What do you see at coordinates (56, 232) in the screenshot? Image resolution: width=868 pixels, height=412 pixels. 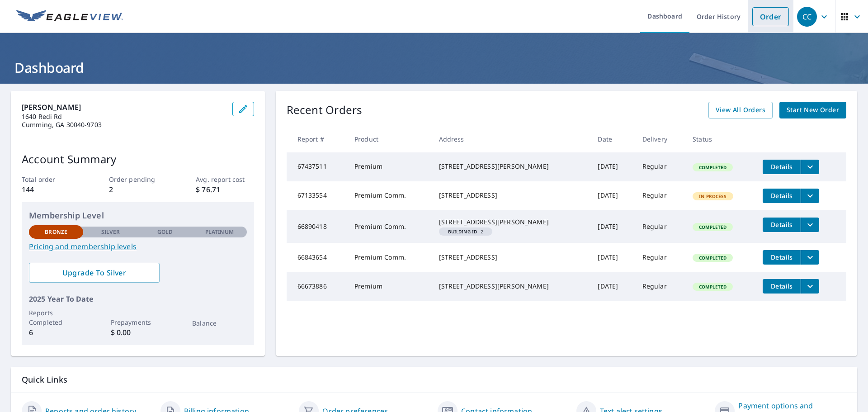 I see `p: Bronze` at bounding box center [56, 232].